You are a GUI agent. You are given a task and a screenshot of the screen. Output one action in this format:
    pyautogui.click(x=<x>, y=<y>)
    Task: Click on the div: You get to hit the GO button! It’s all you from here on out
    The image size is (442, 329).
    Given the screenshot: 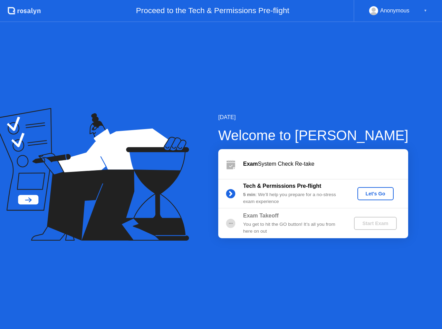 What is the action you would take?
    pyautogui.click(x=293, y=228)
    